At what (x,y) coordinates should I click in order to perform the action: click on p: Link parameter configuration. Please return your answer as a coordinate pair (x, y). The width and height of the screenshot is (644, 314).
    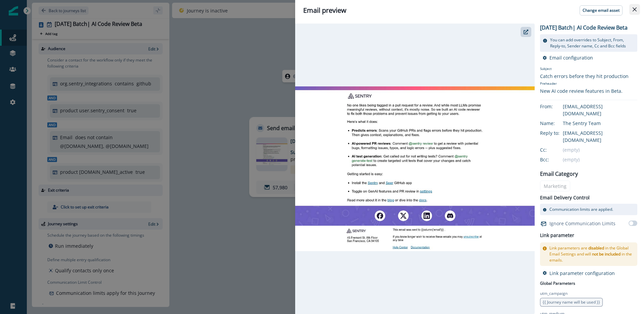
    Looking at the image, I should click on (582, 273).